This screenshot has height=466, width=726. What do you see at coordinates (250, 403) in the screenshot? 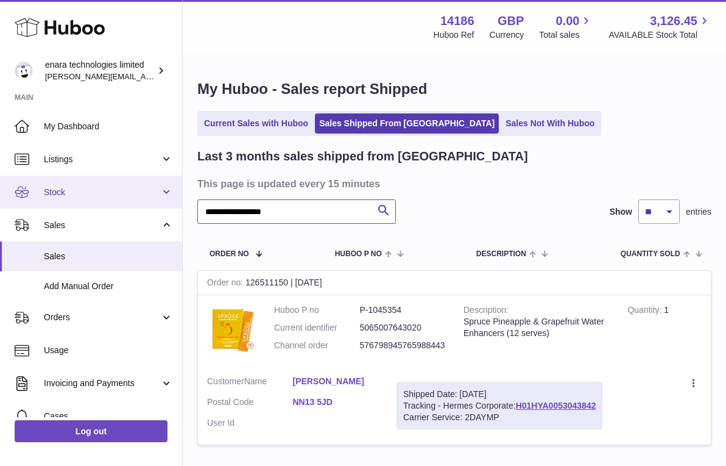
I see `dt: Postal Code` at bounding box center [250, 403].